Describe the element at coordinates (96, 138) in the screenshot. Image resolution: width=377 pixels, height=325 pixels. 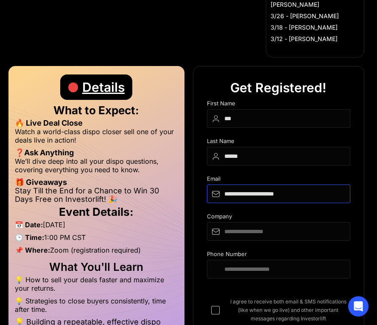
I see `li: Watch a world-class dispo closer sell one of your deals live in action!` at that location.